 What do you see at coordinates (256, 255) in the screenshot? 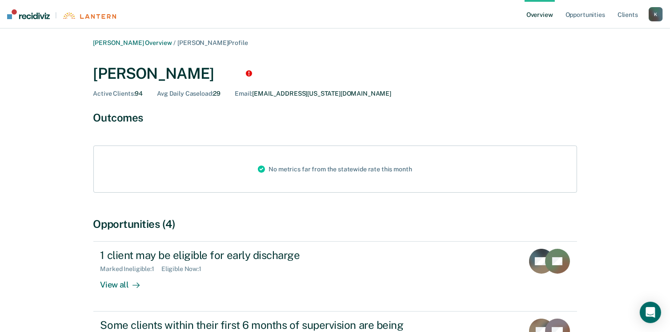
I see `div: 1 client may be eligible for early discharge` at bounding box center [256, 255].